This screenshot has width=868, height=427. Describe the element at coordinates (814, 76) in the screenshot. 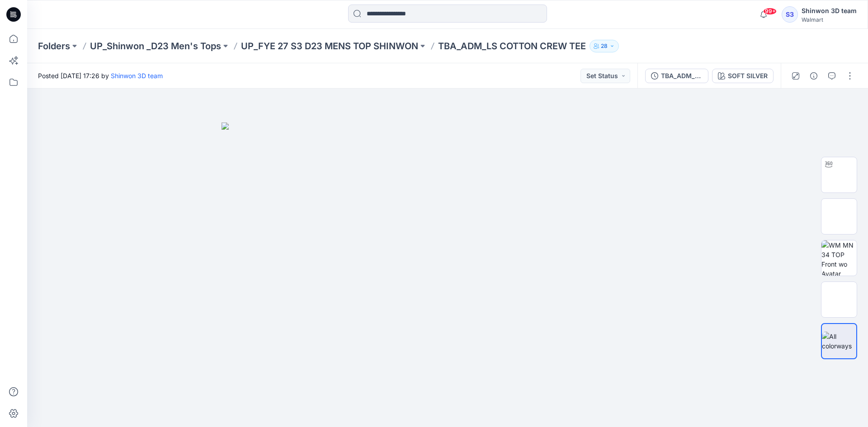

I see `button: Details` at that location.